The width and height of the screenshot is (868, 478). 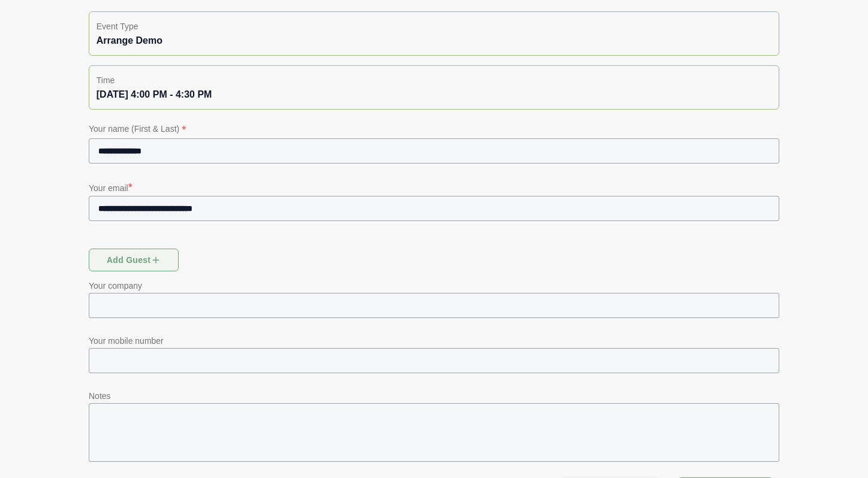 I want to click on p: Your mobile number, so click(x=434, y=340).